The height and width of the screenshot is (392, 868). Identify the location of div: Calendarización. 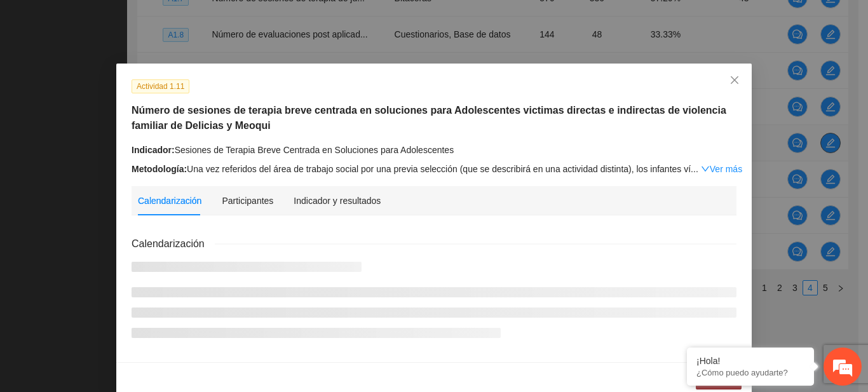
(169, 201).